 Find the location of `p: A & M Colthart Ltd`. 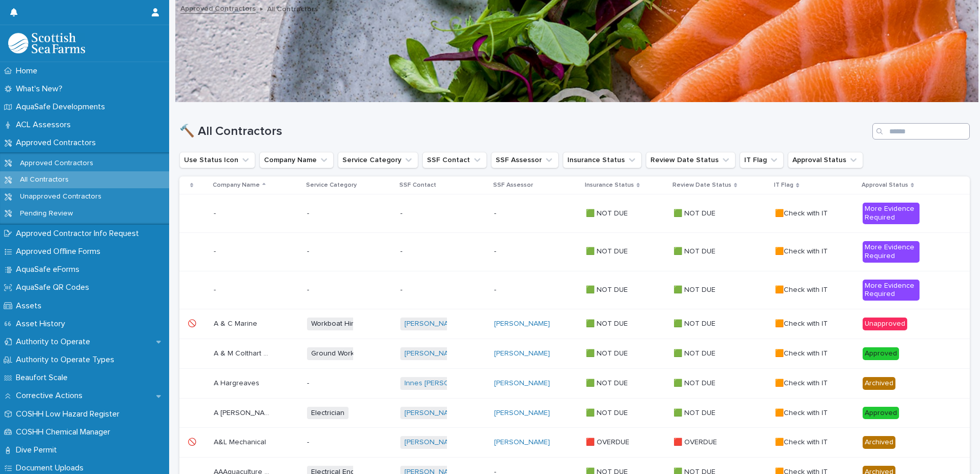

p: A & M Colthart Ltd is located at coordinates (243, 352).